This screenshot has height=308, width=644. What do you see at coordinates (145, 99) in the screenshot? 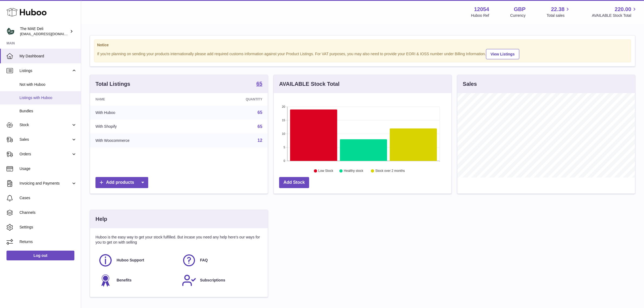
I see `th: Name` at bounding box center [145, 99].